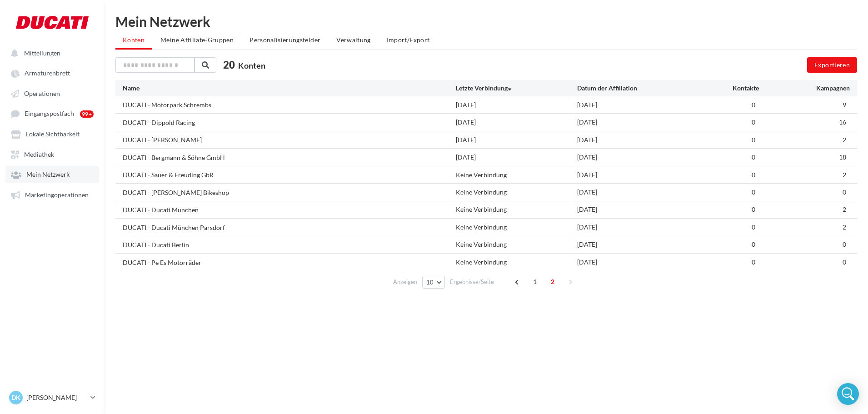  I want to click on div: DUCATI - Dippold Racing, so click(159, 123).